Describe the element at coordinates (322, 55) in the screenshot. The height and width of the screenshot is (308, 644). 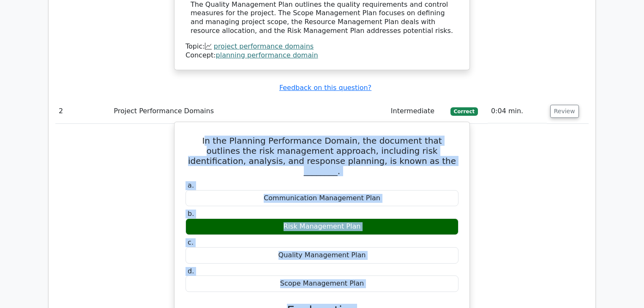
I see `div: Concept:` at that location.